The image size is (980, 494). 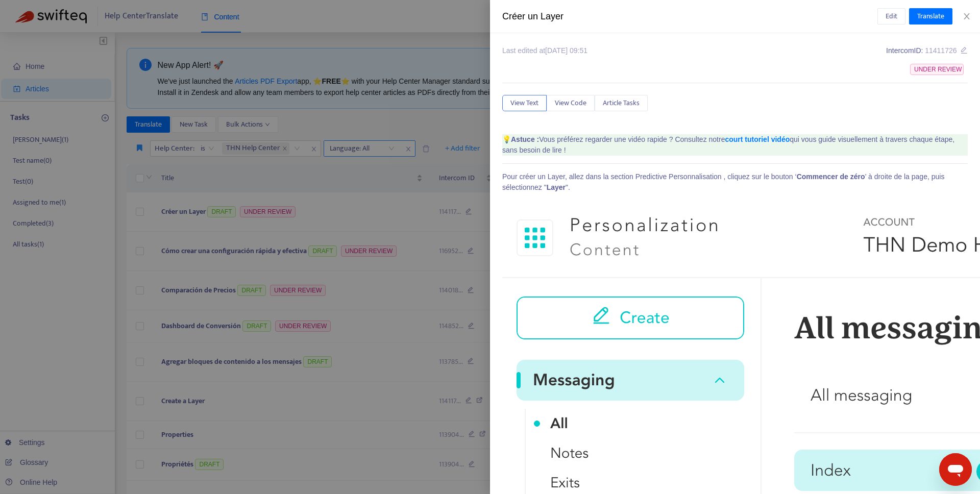 What do you see at coordinates (556, 187) in the screenshot?
I see `b: Layer` at bounding box center [556, 187].